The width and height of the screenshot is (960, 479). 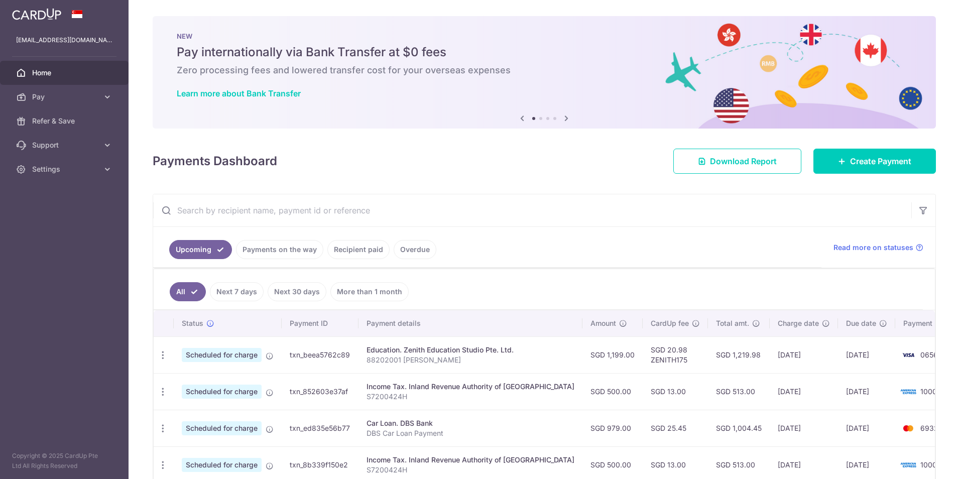 What do you see at coordinates (415, 250) in the screenshot?
I see `a: Overdue` at bounding box center [415, 250].